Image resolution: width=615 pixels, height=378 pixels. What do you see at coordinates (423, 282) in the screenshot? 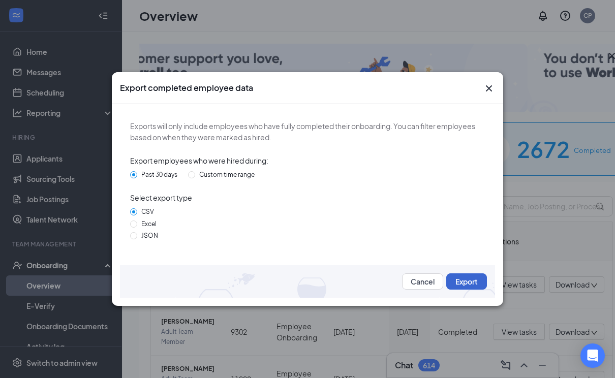
I see `button: Cancel` at bounding box center [423, 282].